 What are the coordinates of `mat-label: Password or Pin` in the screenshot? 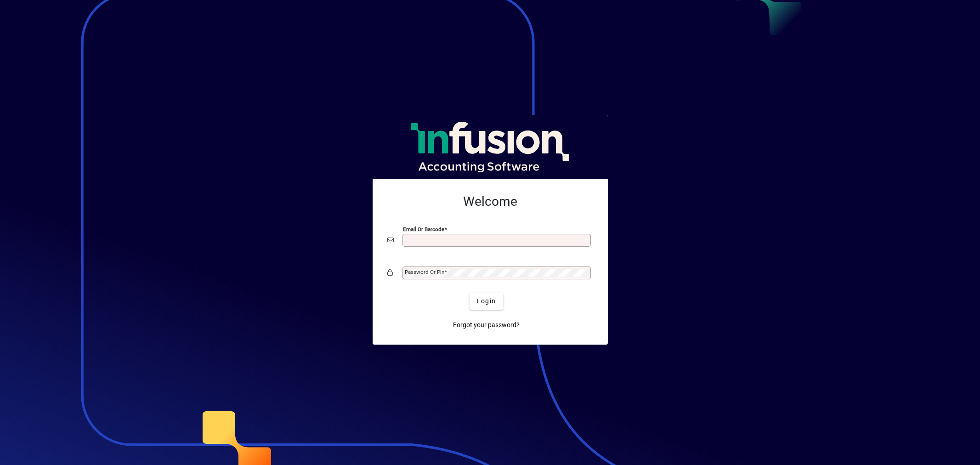 It's located at (424, 272).